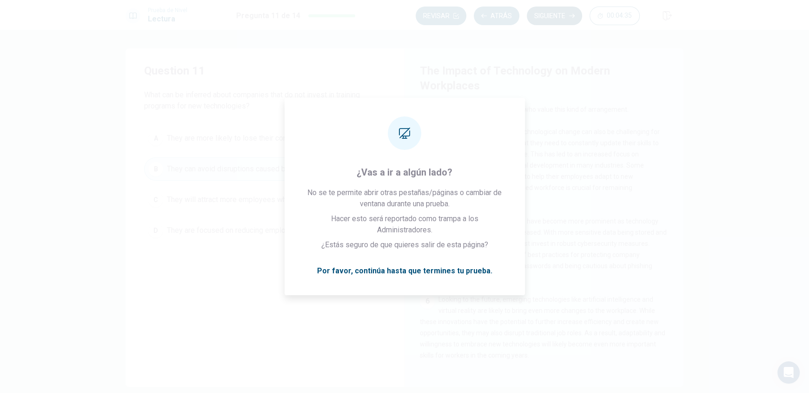  I want to click on h1: Pregunta 11 de 14, so click(268, 16).